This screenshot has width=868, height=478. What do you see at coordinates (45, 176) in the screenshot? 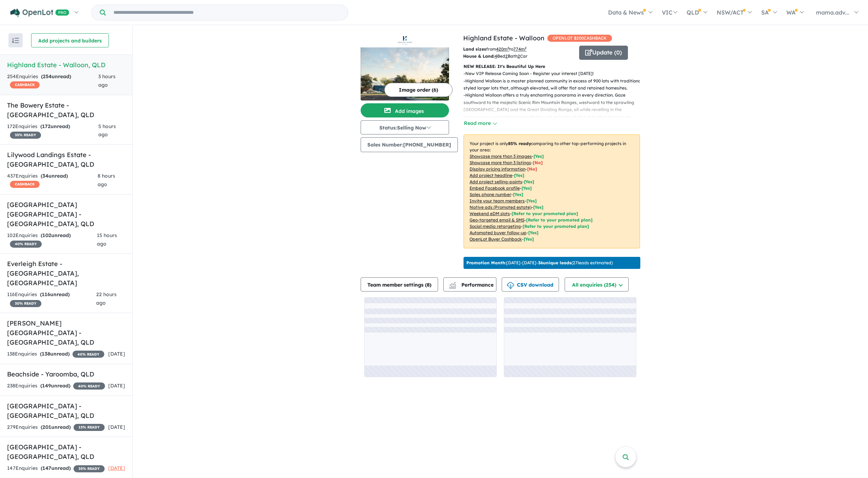
I see `span: 34` at bounding box center [45, 176].